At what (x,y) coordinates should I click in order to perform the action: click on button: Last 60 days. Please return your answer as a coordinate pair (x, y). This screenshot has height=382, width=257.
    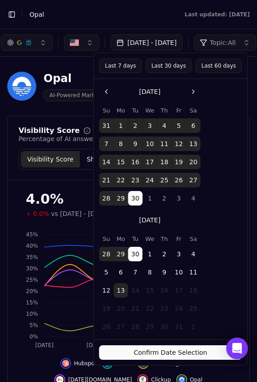
    Looking at the image, I should click on (219, 66).